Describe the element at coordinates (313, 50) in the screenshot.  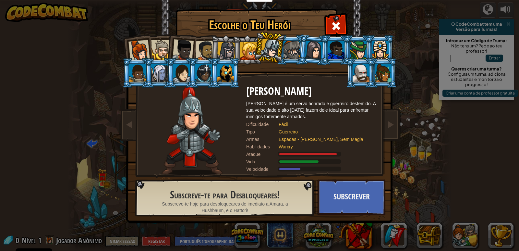
I see `li: Omarn Brewstone` at that location.